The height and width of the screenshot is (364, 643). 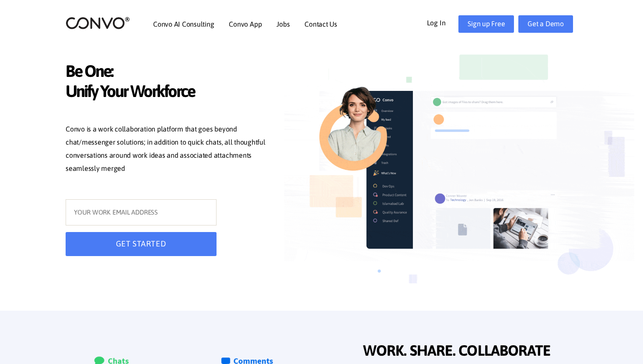 I want to click on p: Convo is a work collaboration platform that goes beyond chat/messenger solutions; in addition to ..., so click(x=168, y=150).